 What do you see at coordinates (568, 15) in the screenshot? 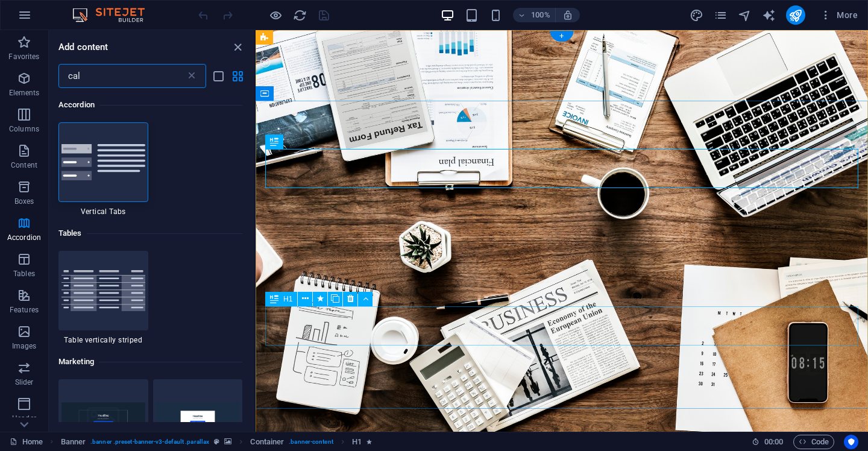
I see `i: On resize automatically adjust zoom level to fit chosen device.` at bounding box center [568, 15].